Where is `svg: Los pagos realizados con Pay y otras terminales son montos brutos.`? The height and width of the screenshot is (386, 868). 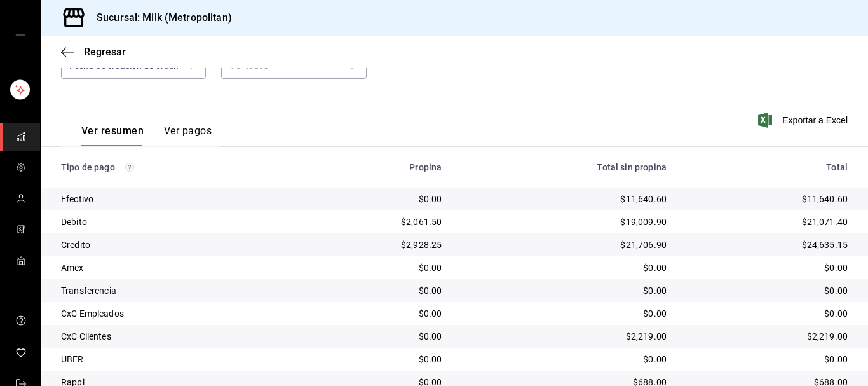
svg: Los pagos realizados con Pay y otras terminales son montos brutos. is located at coordinates (129, 167).